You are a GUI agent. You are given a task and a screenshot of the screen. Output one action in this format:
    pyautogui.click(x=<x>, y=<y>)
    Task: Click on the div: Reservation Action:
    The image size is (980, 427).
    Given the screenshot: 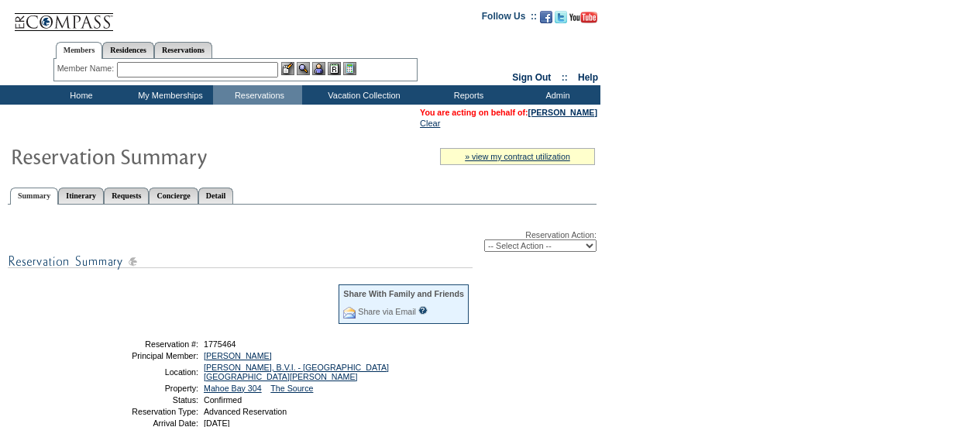 What is the action you would take?
    pyautogui.click(x=302, y=241)
    